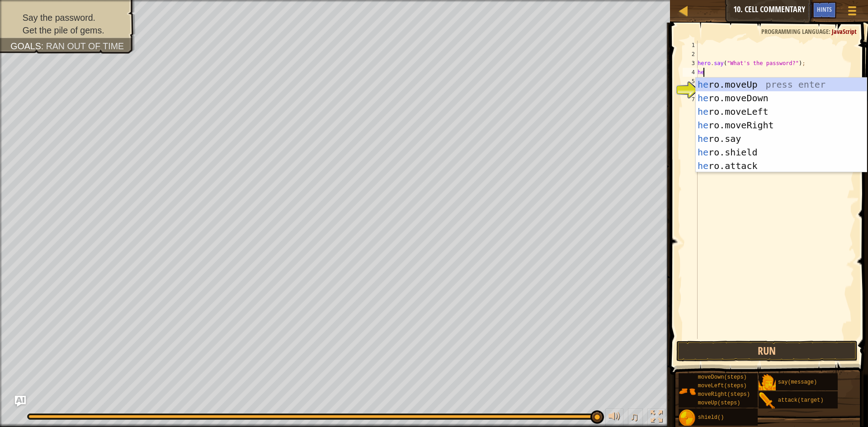  Describe the element at coordinates (722, 378) in the screenshot. I see `span: moveDown(steps)` at that location.